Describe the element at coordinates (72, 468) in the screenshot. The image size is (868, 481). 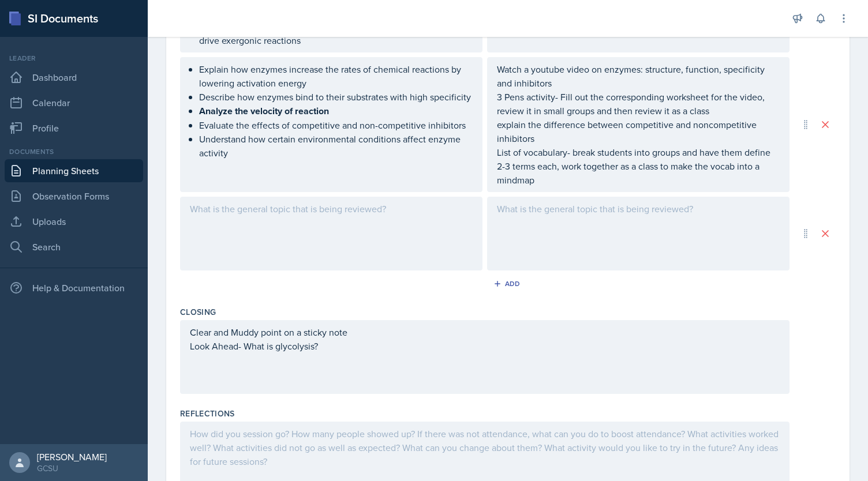
I see `div: GCSU` at that location.